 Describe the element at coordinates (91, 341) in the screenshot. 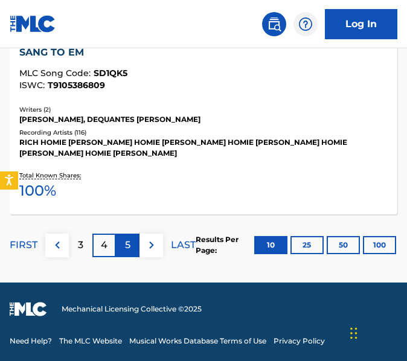

I see `a: The MLC Website` at that location.